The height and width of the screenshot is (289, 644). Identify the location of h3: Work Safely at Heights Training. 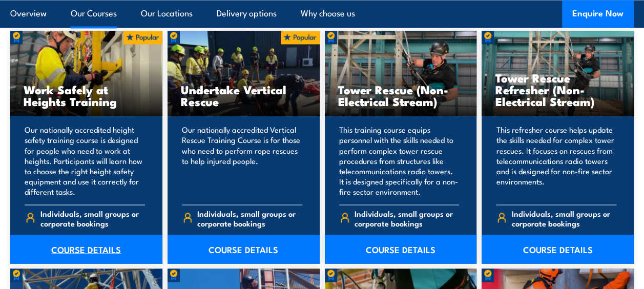
(86, 96).